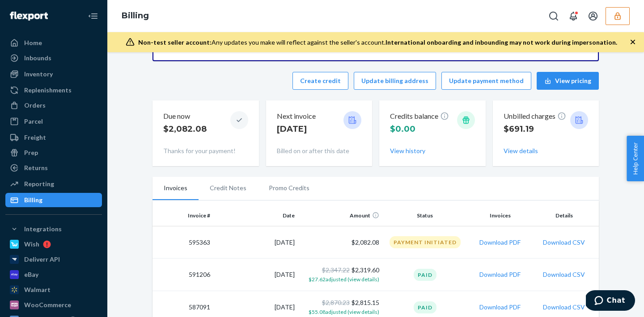 The width and height of the screenshot is (644, 317). Describe the element at coordinates (425, 242) in the screenshot. I see `div: Payment Initiated` at that location.